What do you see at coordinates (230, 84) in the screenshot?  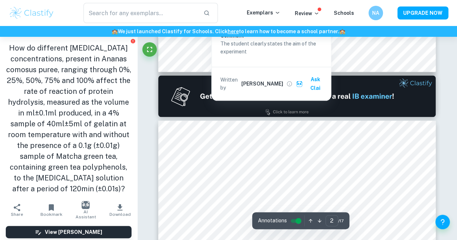 I see `p: Written by` at bounding box center [230, 84].